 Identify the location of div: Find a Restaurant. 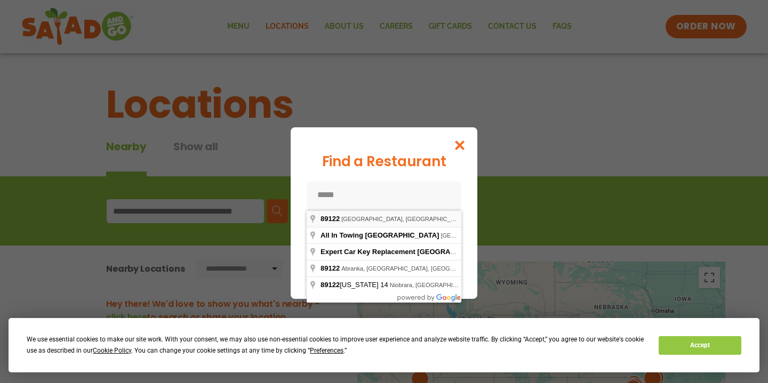
(384, 162).